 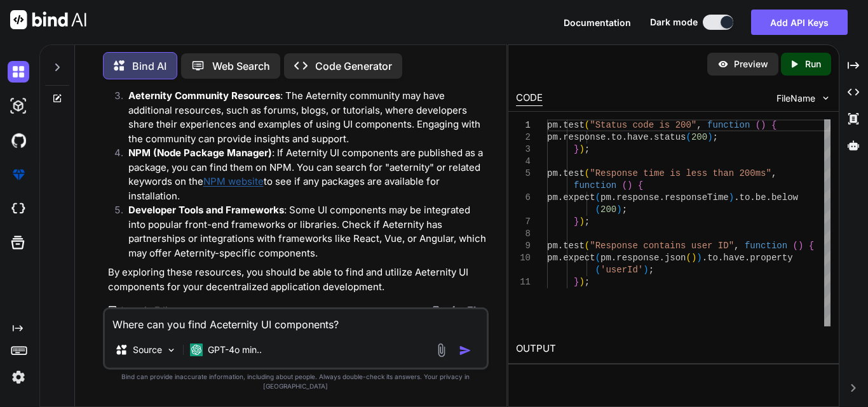 I want to click on img: Bind AI, so click(x=48, y=20).